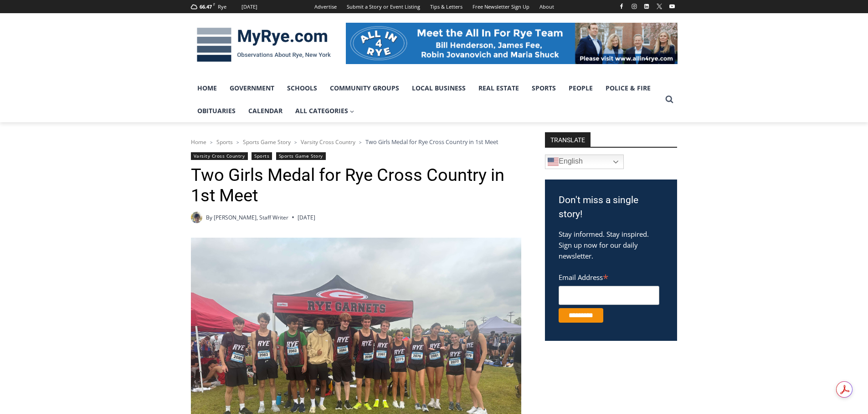 The height and width of the screenshot is (414, 868). I want to click on a: Facebook, so click(621, 6).